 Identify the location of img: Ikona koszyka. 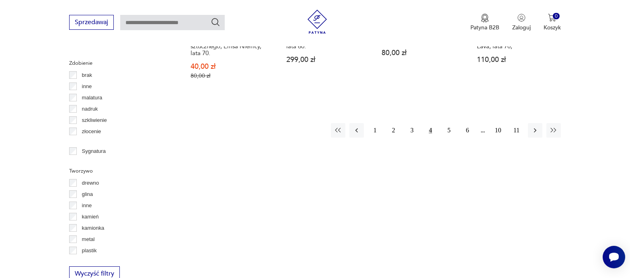
(552, 18).